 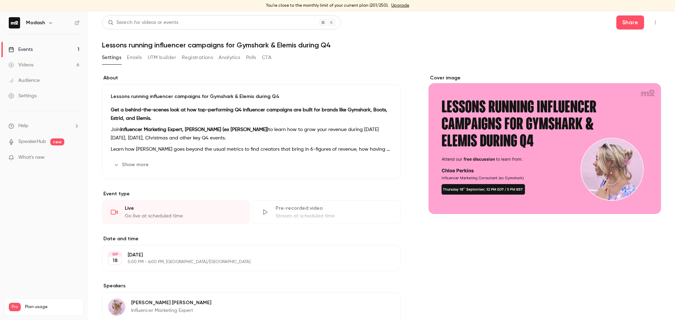 I want to click on div: SEP, so click(x=115, y=255).